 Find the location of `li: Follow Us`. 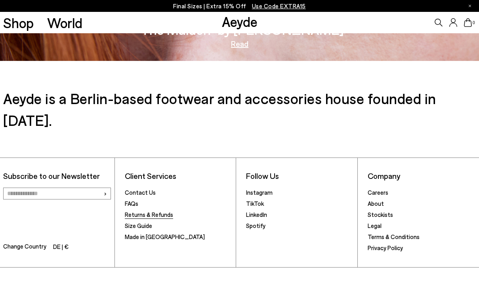

li: Follow Us is located at coordinates (300, 176).